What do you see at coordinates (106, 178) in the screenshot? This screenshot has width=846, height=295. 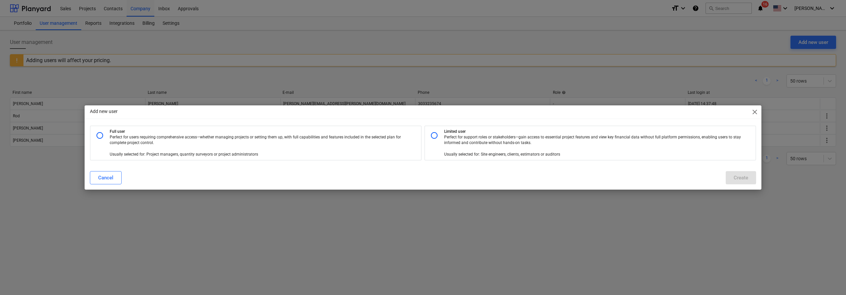 I see `button: Cancel` at bounding box center [106, 178].